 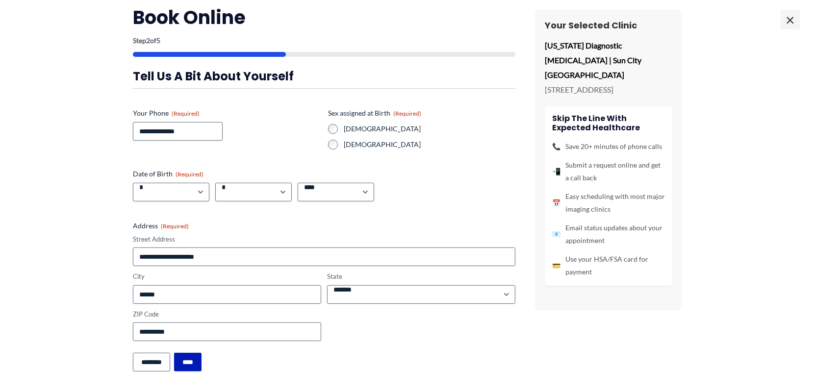 What do you see at coordinates (421, 276) in the screenshot?
I see `label: State` at bounding box center [421, 276].